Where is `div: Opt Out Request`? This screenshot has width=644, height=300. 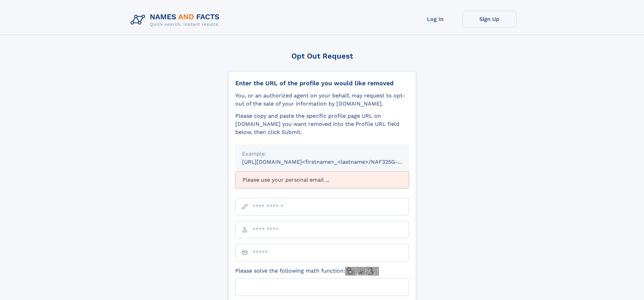 div: Opt Out Request is located at coordinates (322, 56).